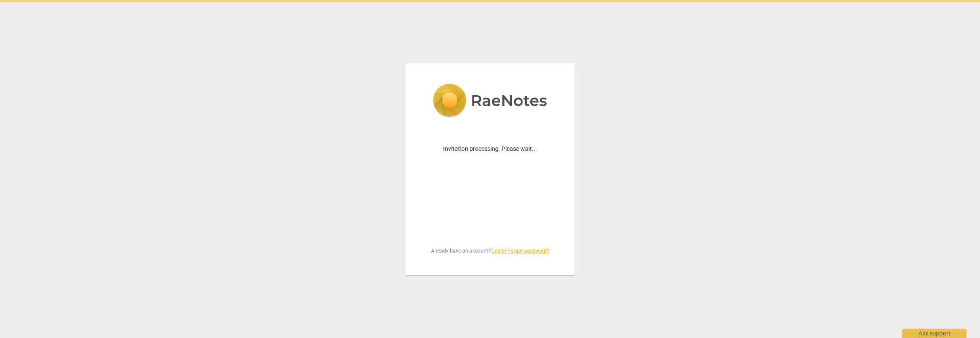 The height and width of the screenshot is (338, 980). I want to click on a: Forgot password?, so click(529, 251).